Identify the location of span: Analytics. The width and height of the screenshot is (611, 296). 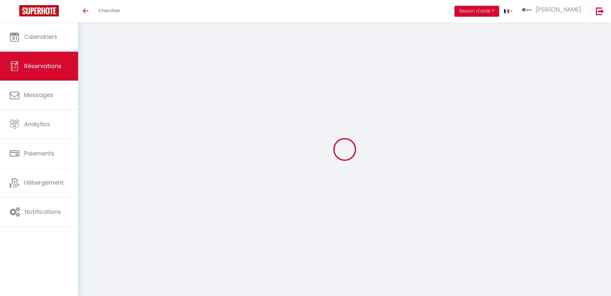
(37, 124).